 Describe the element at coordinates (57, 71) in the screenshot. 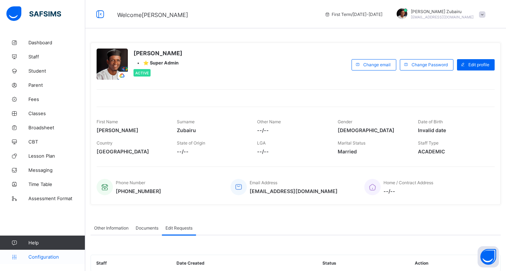

I see `span: Student` at that location.